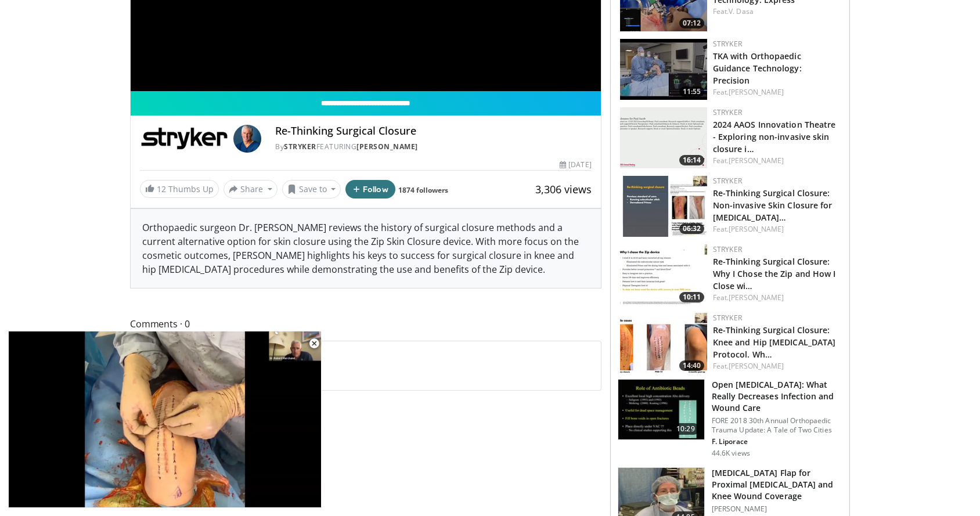 The height and width of the screenshot is (516, 980). I want to click on a: TKA with Orthopaedic Guidance Technology: Precision, so click(757, 68).